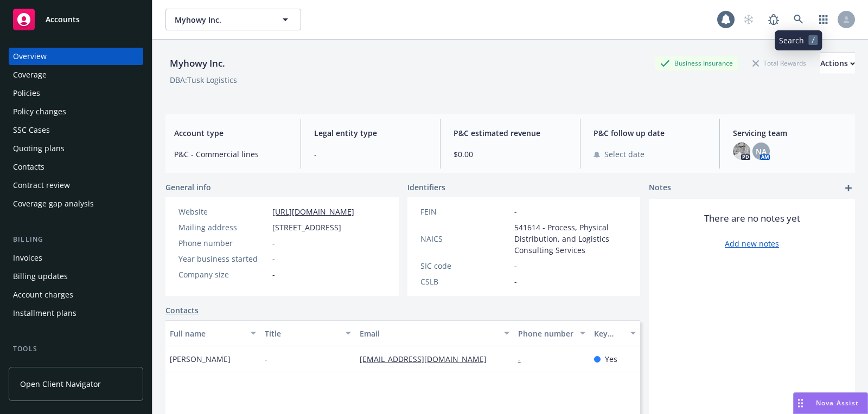 This screenshot has height=414, width=868. I want to click on span: Nova Assist, so click(837, 403).